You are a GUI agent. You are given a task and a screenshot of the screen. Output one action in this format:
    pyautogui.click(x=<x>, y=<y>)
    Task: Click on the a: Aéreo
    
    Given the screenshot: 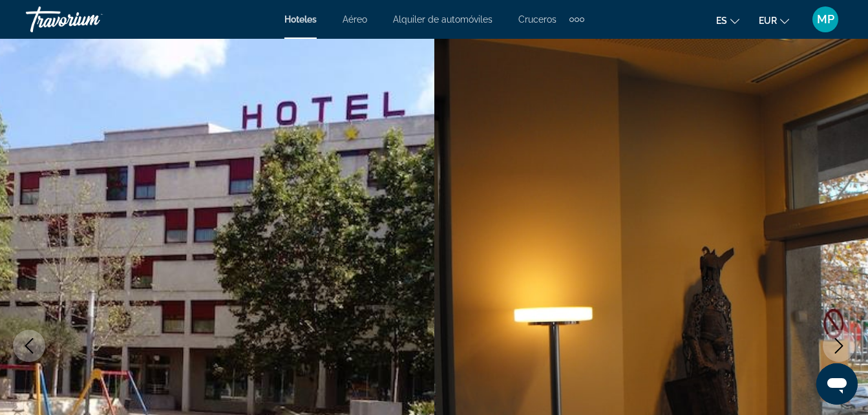 What is the action you would take?
    pyautogui.click(x=355, y=20)
    